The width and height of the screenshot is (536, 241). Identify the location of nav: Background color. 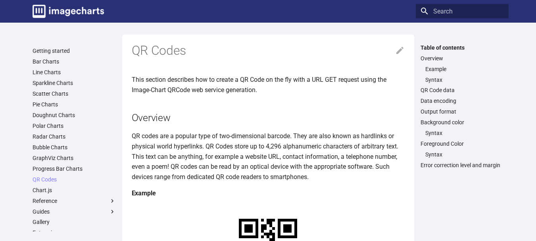
(462, 133).